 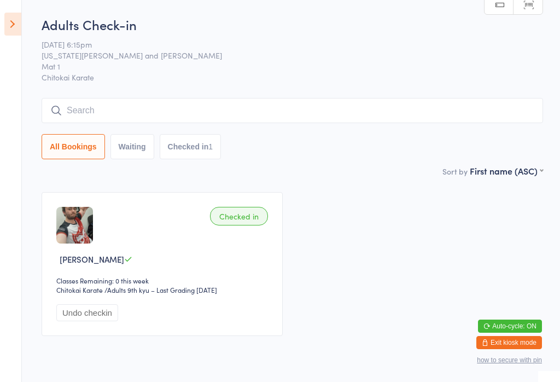 I want to click on h2: Adults Check-in, so click(x=292, y=24).